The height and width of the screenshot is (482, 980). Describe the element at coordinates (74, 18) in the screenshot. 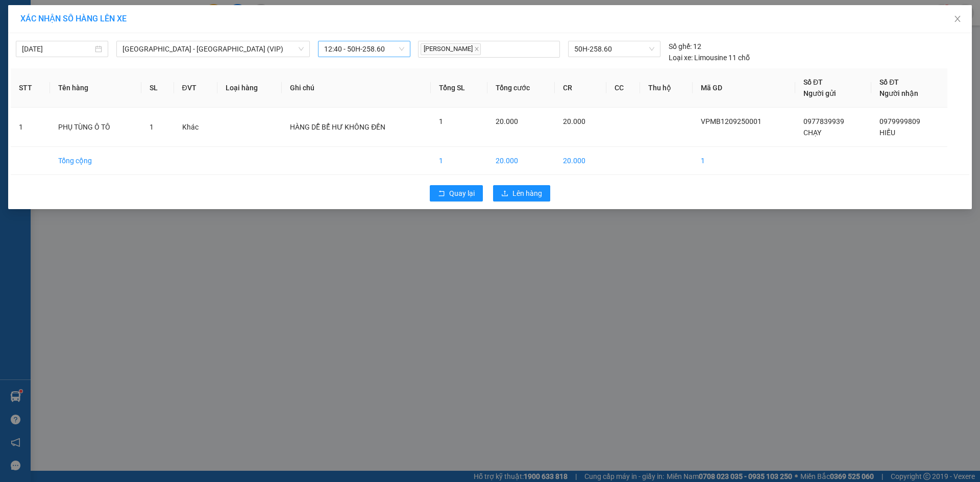

I see `span: XÁC NHẬN SỐ HÀNG LÊN XE` at that location.